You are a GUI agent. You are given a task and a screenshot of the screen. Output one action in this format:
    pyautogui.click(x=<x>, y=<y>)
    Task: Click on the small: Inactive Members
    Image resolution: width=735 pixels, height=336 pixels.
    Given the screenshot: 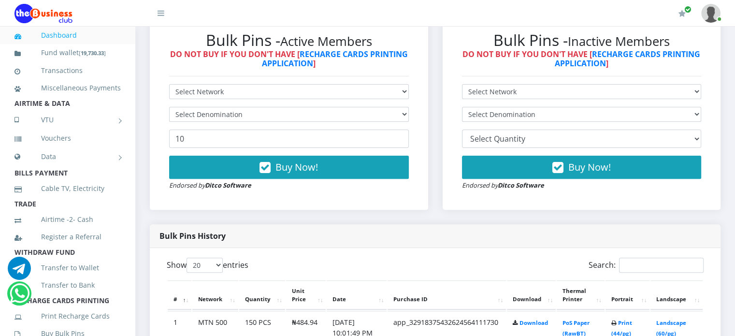 What is the action you would take?
    pyautogui.click(x=619, y=41)
    